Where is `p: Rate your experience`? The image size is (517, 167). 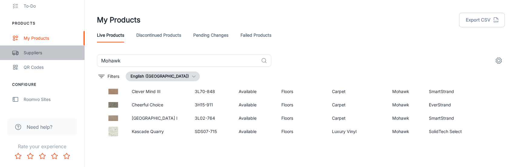
p: Rate your experience is located at coordinates (42, 146).